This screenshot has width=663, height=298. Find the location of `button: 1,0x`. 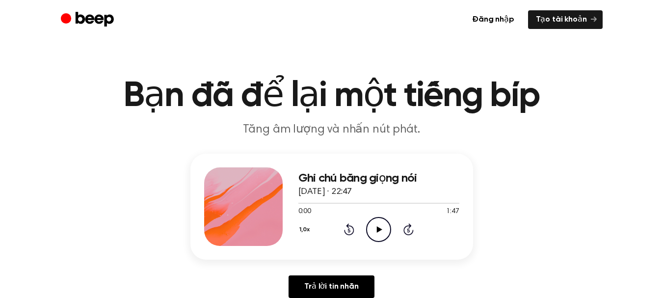

button: 1,0x is located at coordinates (306, 230).